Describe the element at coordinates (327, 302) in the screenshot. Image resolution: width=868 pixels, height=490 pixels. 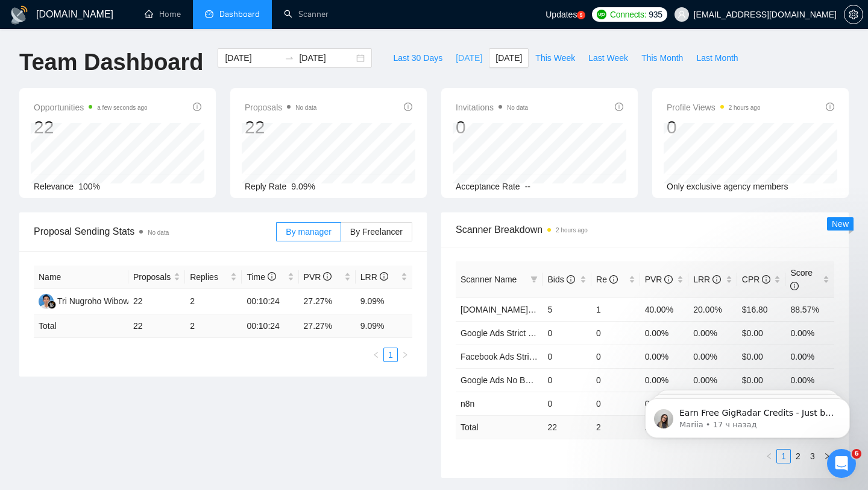
I see `td: 27.27%` at that location.